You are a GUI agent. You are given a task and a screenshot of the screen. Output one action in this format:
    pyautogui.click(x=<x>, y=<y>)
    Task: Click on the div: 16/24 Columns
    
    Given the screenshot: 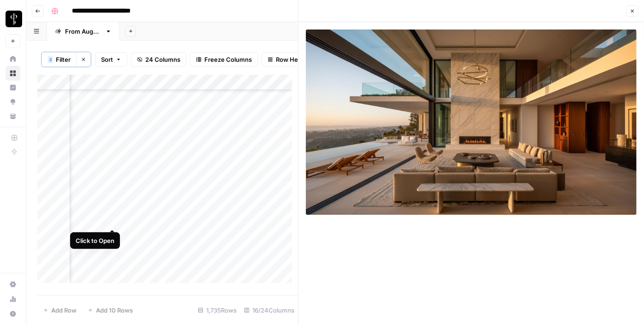 What is the action you would take?
    pyautogui.click(x=269, y=310)
    